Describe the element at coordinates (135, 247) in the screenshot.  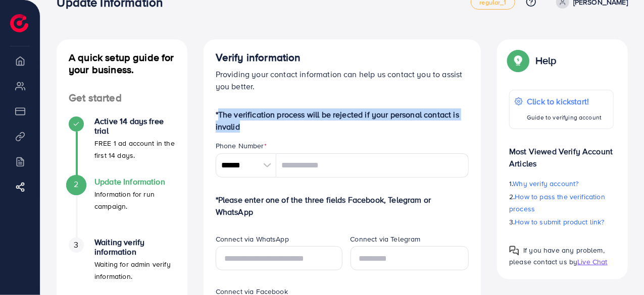
I see `h4: Waiting verify information` at that location.